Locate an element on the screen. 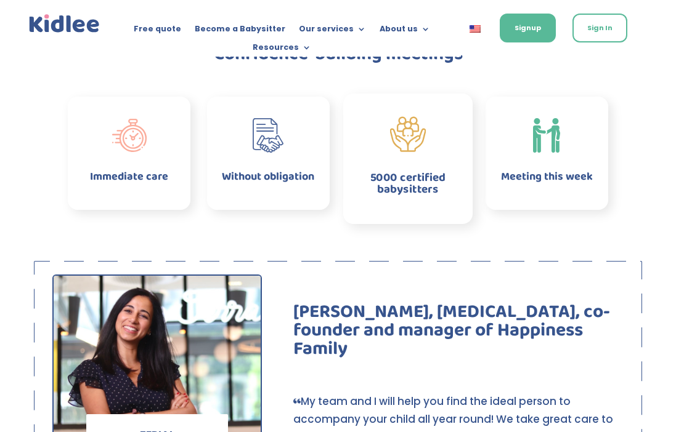  a: Sign In is located at coordinates (599, 28).